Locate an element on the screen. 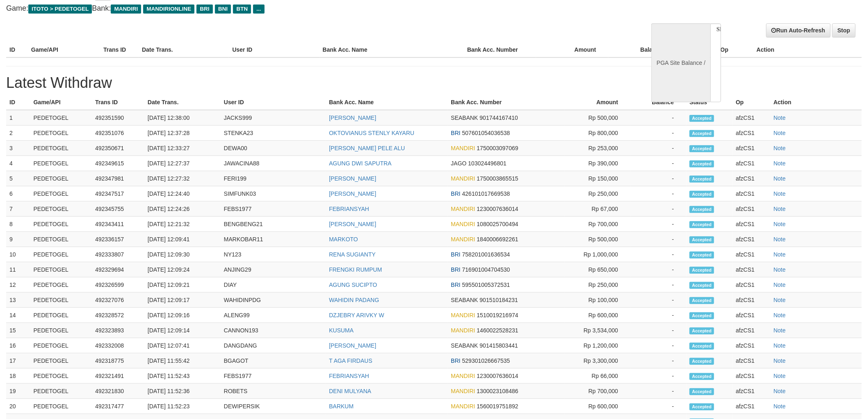 The height and width of the screenshot is (419, 868). th: User ID is located at coordinates (273, 102).